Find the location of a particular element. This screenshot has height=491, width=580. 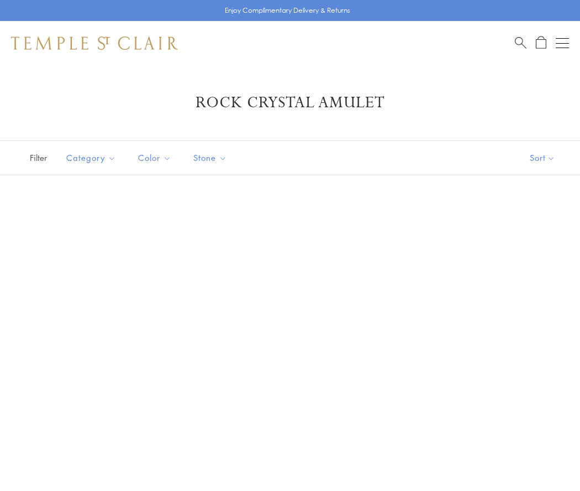

p: Enjoy Complimentary Delivery & Returns is located at coordinates (287, 10).